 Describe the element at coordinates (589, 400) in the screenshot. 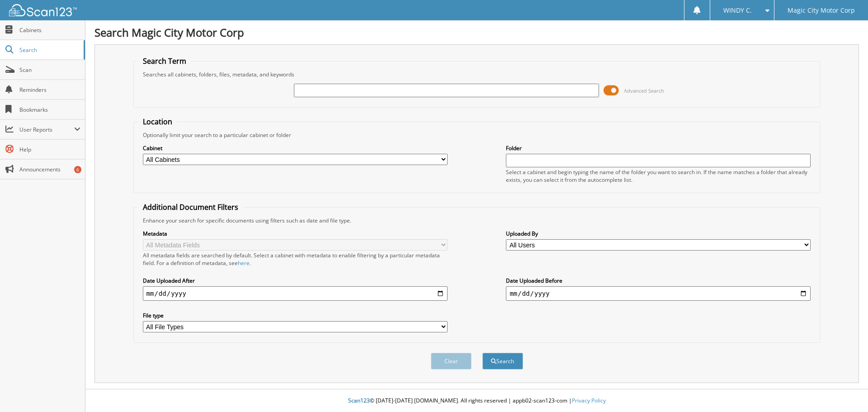

I see `a: Privacy Policy` at that location.